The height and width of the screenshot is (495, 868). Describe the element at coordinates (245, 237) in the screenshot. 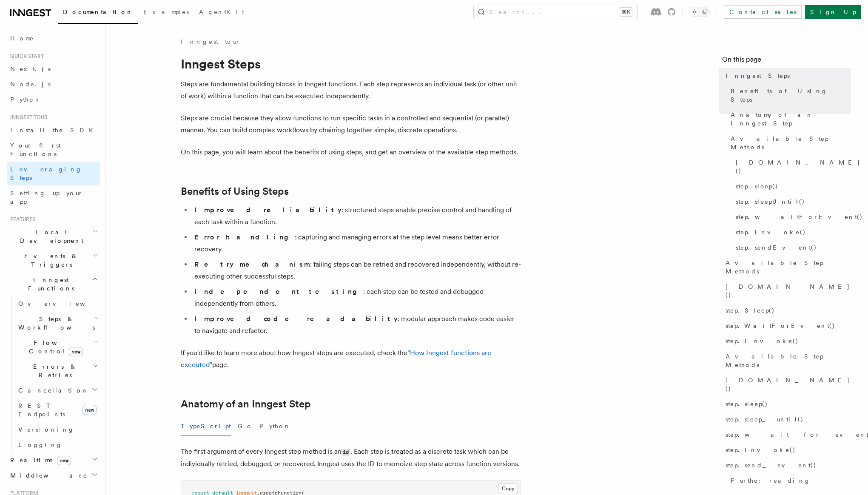

I see `strong: Error handling` at that location.